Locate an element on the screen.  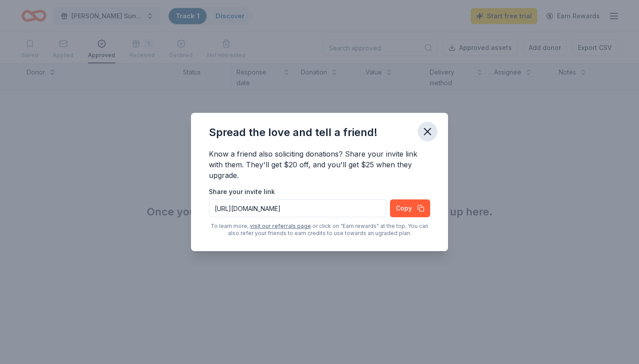
a: visit our referrals page is located at coordinates (280, 226).